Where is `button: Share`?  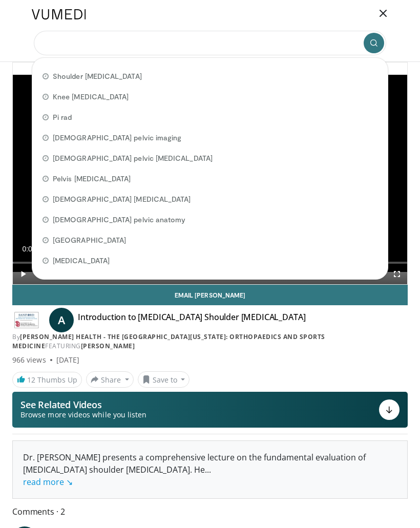 button: Share is located at coordinates (110, 380).